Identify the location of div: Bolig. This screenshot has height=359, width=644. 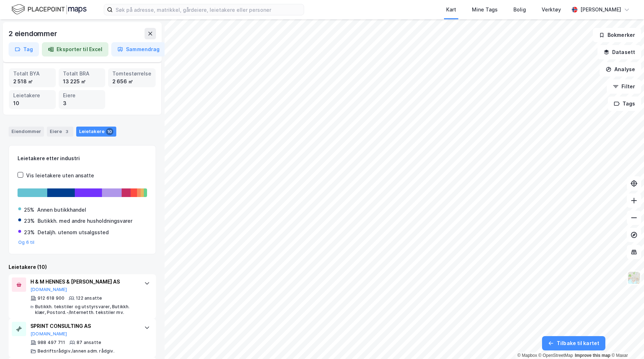
(519, 9).